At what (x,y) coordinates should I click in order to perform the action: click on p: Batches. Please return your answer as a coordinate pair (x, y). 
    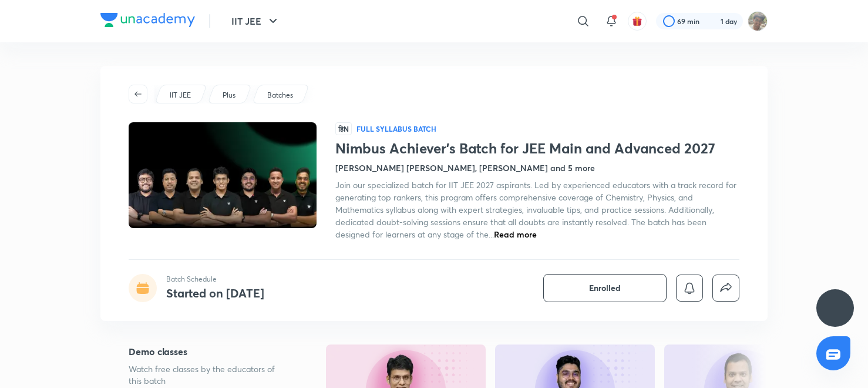
    Looking at the image, I should click on (280, 95).